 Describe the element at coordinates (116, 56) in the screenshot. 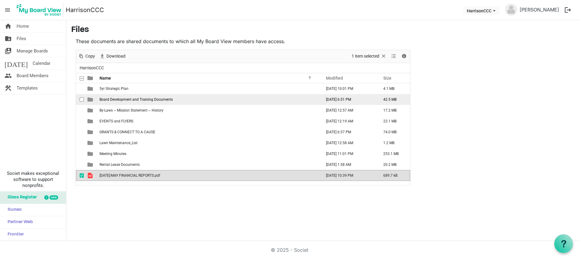

I see `span: Download` at that location.